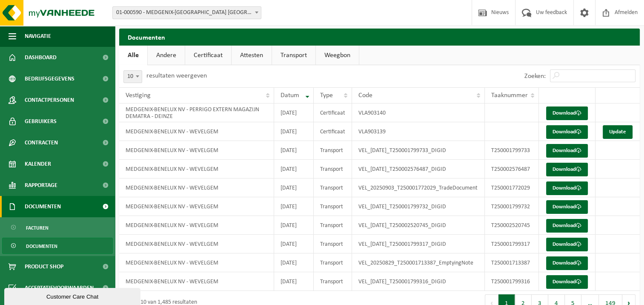 The height and width of the screenshot is (305, 644). What do you see at coordinates (511, 282) in the screenshot?
I see `td: T250001799316` at bounding box center [511, 282].